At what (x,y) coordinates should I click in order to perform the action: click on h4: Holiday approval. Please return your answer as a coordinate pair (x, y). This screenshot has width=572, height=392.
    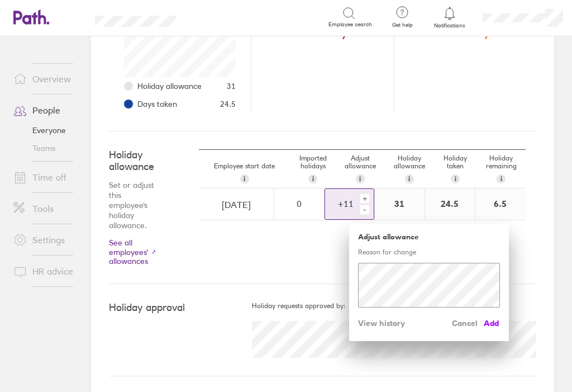
    Looking at the image, I should click on (181, 307).